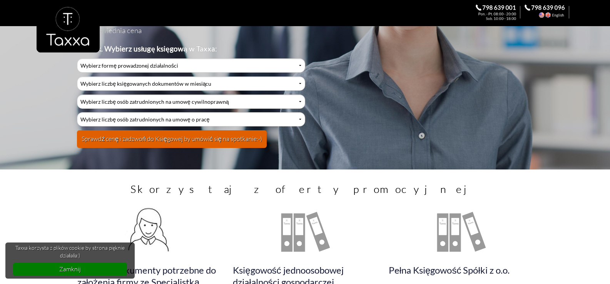  What do you see at coordinates (460, 271) in the screenshot?
I see `h4: Pełna Księgowość Spółki z o.o.` at bounding box center [460, 271].